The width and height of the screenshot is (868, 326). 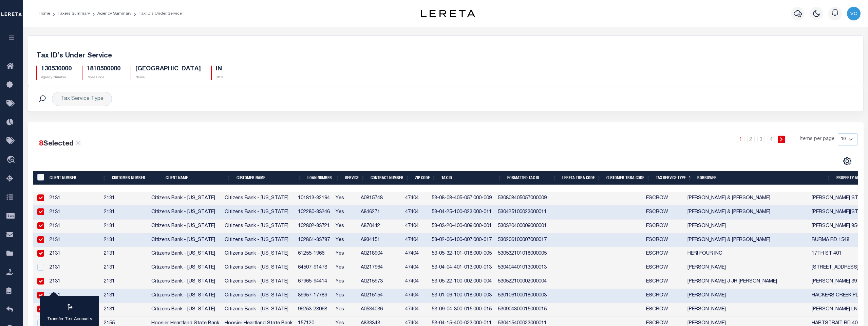 What do you see at coordinates (771, 139) in the screenshot?
I see `a: 4` at bounding box center [771, 139].